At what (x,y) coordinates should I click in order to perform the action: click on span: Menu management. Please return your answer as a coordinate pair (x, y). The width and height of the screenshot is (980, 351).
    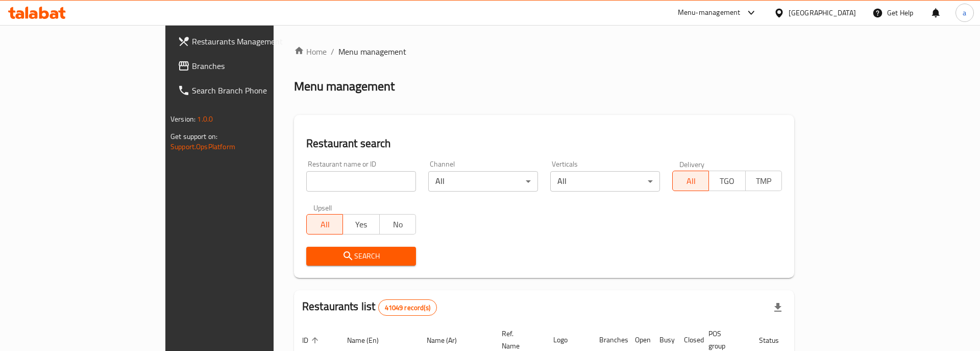
    Looking at the image, I should click on (372, 51).